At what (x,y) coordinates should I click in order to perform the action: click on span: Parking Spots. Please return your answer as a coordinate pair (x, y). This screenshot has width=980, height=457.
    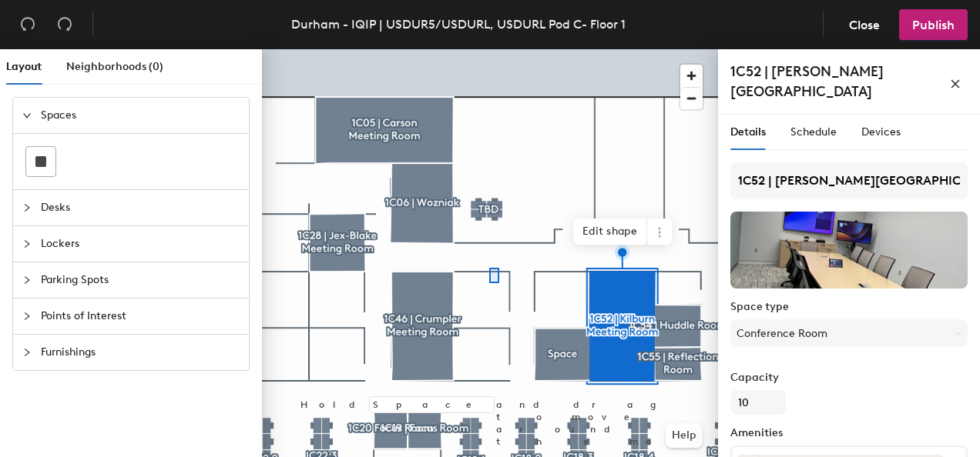
    Looking at the image, I should click on (140, 280).